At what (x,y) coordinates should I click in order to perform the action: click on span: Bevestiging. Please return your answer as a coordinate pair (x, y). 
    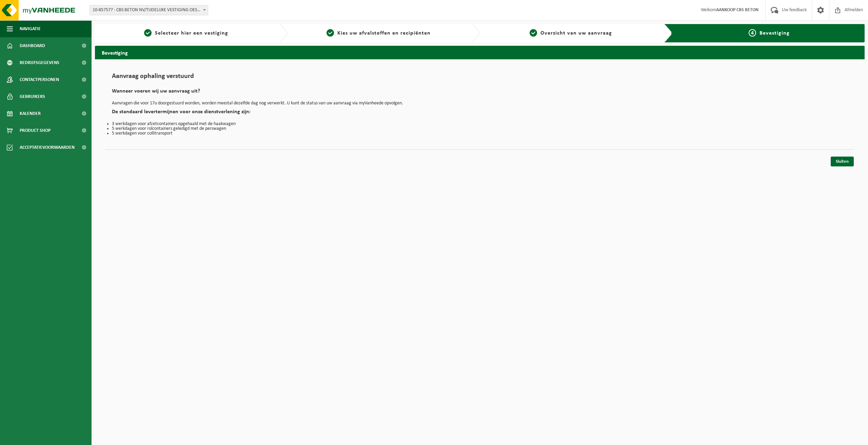
    Looking at the image, I should click on (775, 33).